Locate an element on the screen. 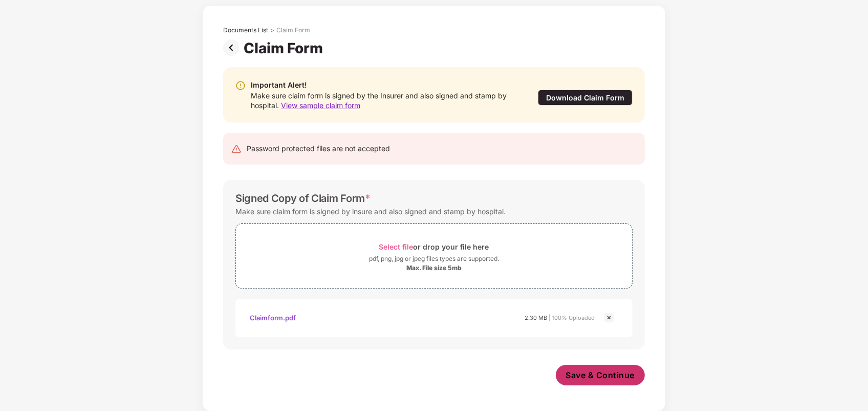 The height and width of the screenshot is (411, 868). span: Save & Continue is located at coordinates (601, 375).